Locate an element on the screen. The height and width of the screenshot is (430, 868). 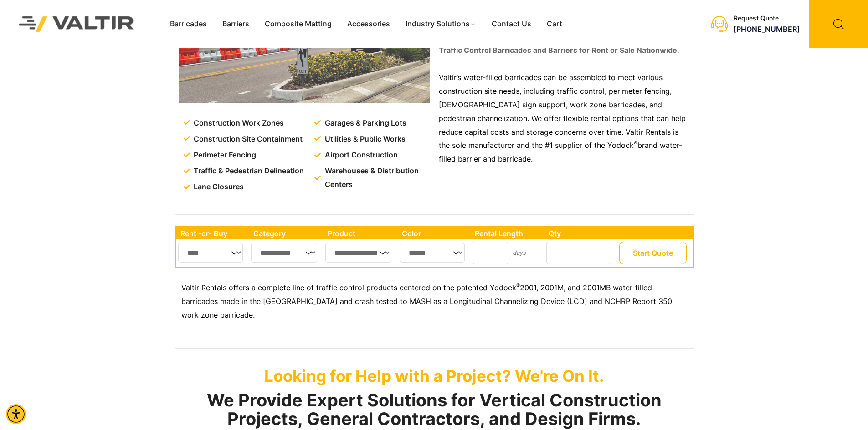
span: Perimeter Fencing is located at coordinates (224, 156).